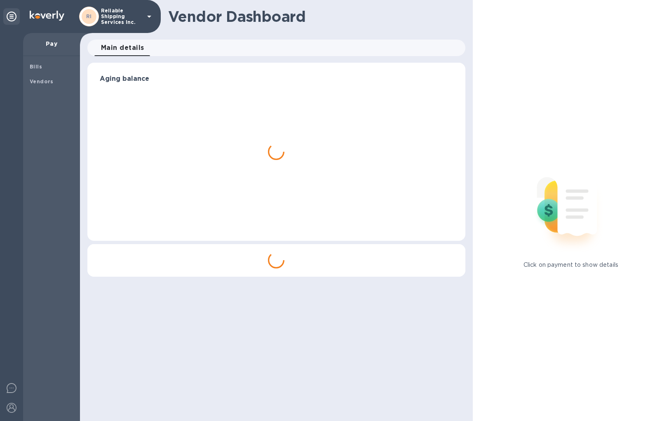 Image resolution: width=669 pixels, height=421 pixels. What do you see at coordinates (52, 44) in the screenshot?
I see `p: Pay` at bounding box center [52, 44].